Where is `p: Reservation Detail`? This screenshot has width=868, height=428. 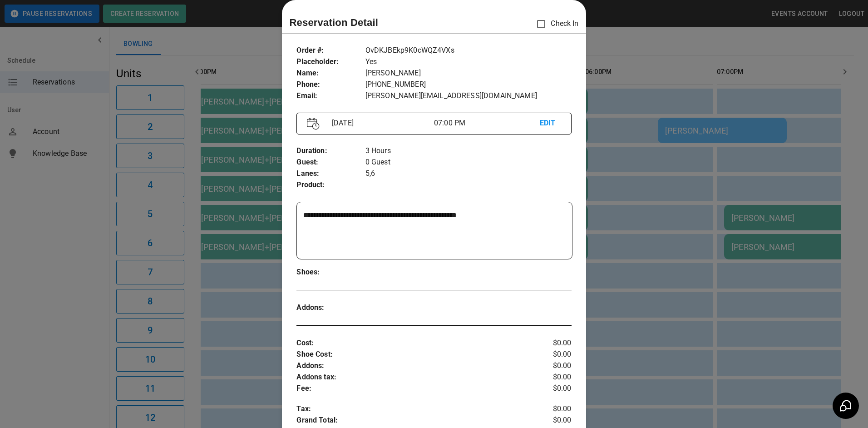 p: Reservation Detail is located at coordinates (334, 22).